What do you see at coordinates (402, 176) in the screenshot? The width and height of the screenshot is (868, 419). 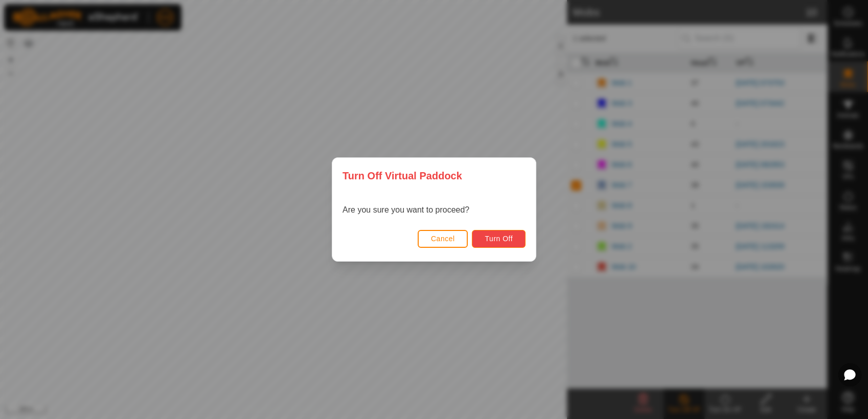 I see `span: Turn Off Virtual Paddock` at bounding box center [402, 176].